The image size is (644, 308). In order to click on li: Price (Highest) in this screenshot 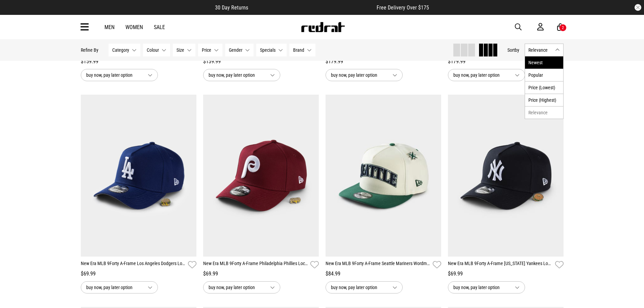, I will do `click(544, 100)`.